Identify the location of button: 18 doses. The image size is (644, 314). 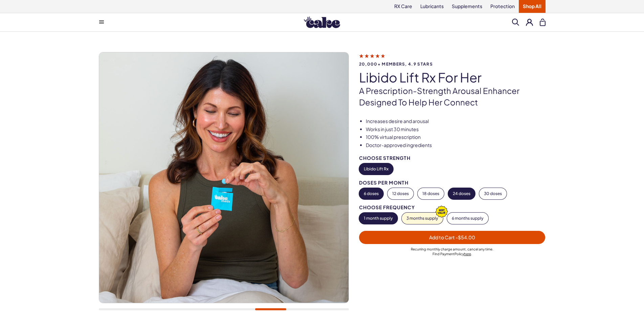
(431, 194).